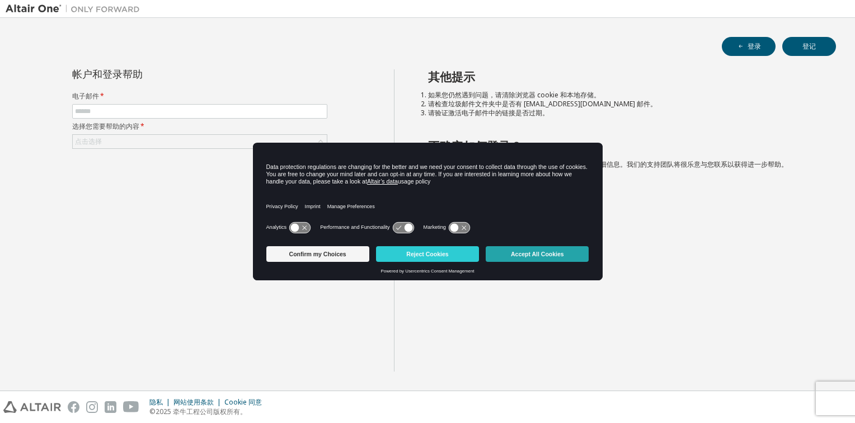 The width and height of the screenshot is (855, 423). What do you see at coordinates (622, 95) in the screenshot?
I see `li: 如果您仍然遇到问题，请清除浏览器 cookie 和本地存储。` at bounding box center [622, 95].